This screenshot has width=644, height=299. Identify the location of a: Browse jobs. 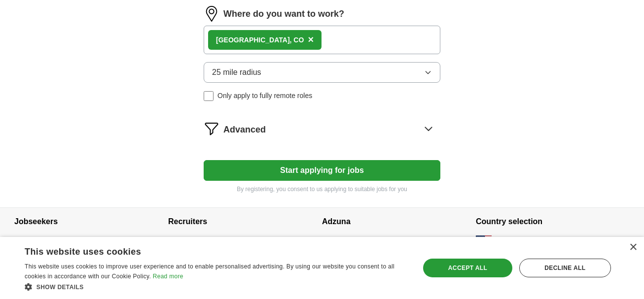
(33, 240).